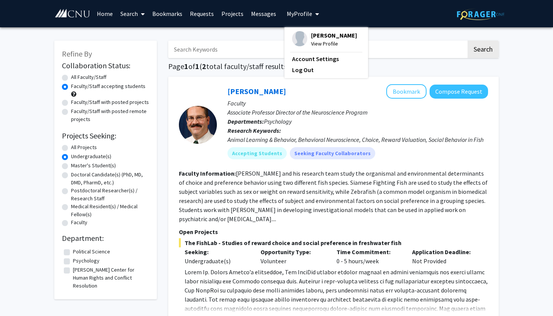  What do you see at coordinates (217, 261) in the screenshot?
I see `div: Undergraduate(s)` at bounding box center [217, 261].